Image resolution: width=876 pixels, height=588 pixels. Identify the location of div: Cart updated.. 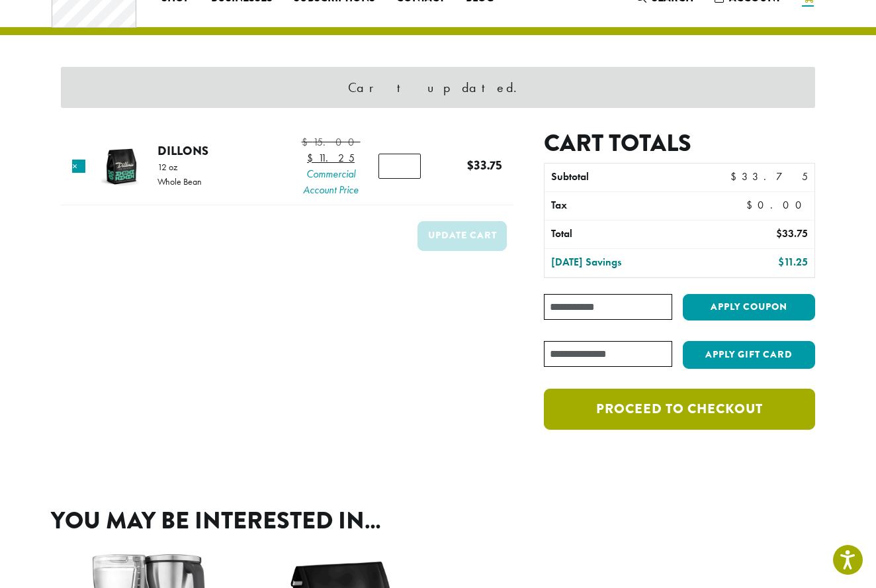
(438, 88).